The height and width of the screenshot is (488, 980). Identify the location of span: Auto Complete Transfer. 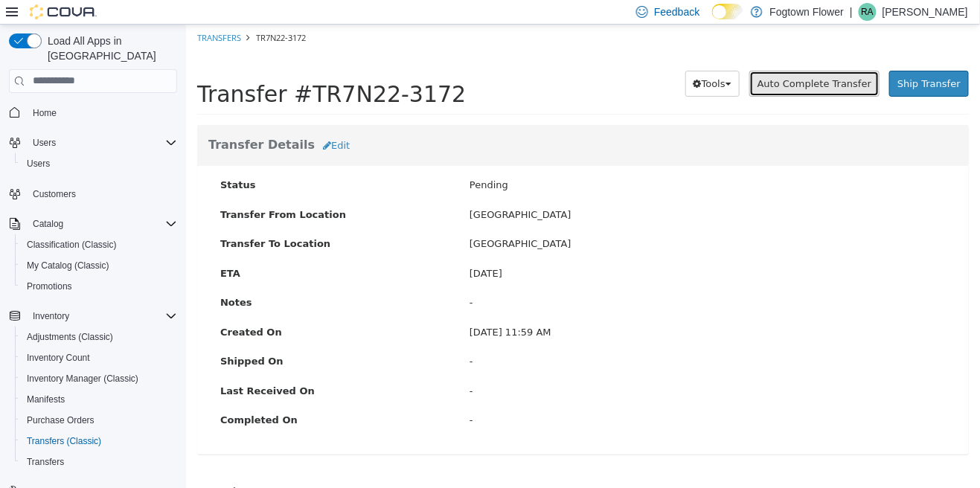
(628, 59).